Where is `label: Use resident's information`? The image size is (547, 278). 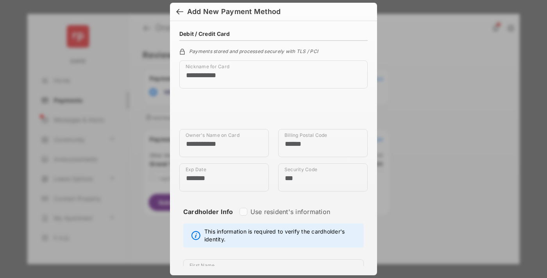 label: Use resident's information is located at coordinates (290, 212).